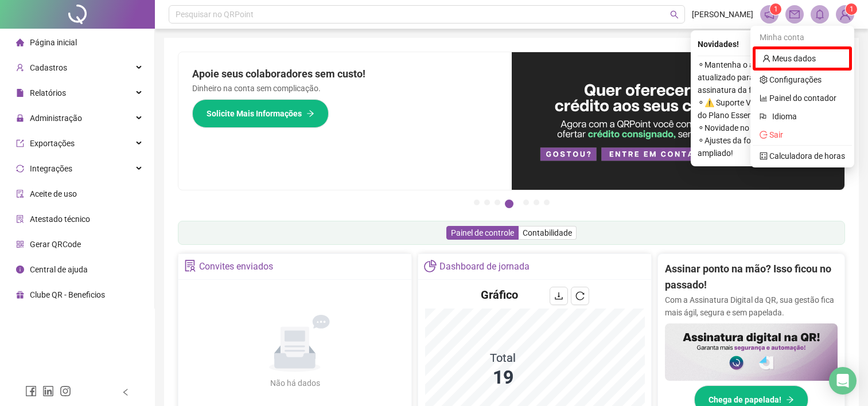 The width and height of the screenshot is (868, 406). Describe the element at coordinates (802, 156) in the screenshot. I see `a: calculator Calculadora de horas` at that location.